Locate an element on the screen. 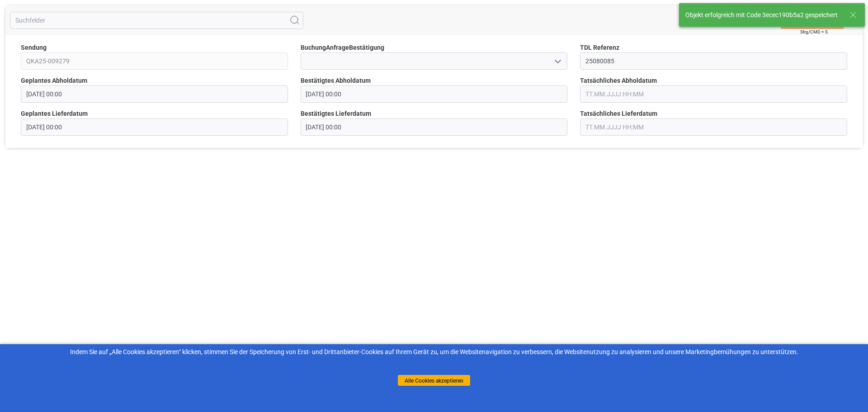  button: Menü öffnen is located at coordinates (557, 61).